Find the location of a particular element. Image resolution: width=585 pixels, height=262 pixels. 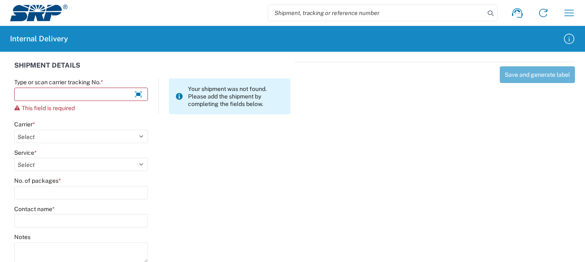

label: Type or scan carrier tracking No. is located at coordinates (58, 82).